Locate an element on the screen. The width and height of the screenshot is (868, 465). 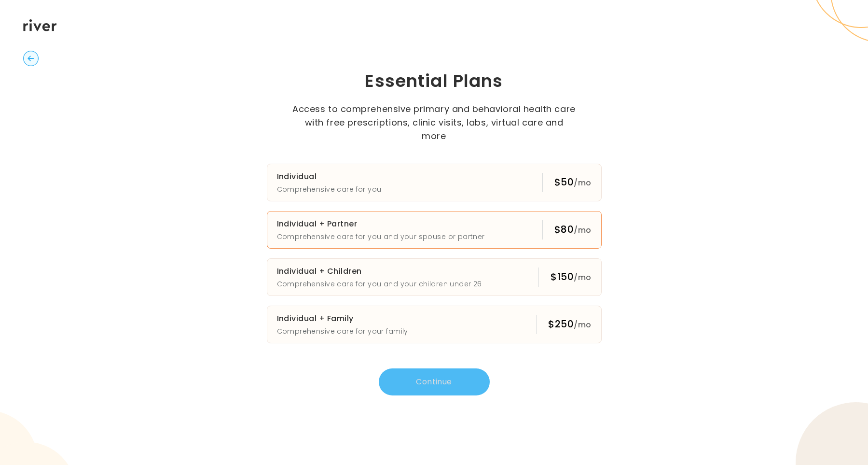
p: Comprehensive care for you is located at coordinates (329, 189).